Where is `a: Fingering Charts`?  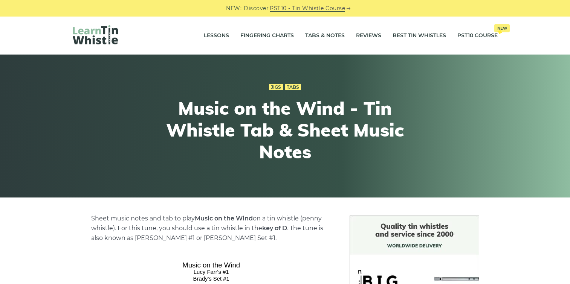
a: Fingering Charts is located at coordinates (267, 36).